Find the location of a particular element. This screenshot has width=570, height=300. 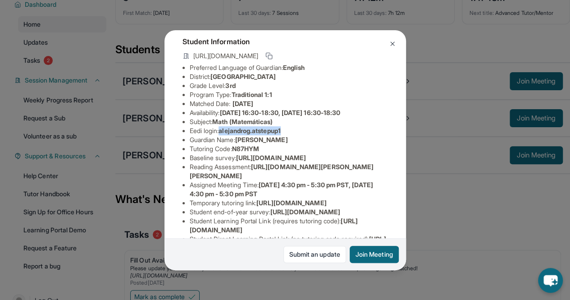

li: Assigned Meeting Time : is located at coordinates (289, 189).